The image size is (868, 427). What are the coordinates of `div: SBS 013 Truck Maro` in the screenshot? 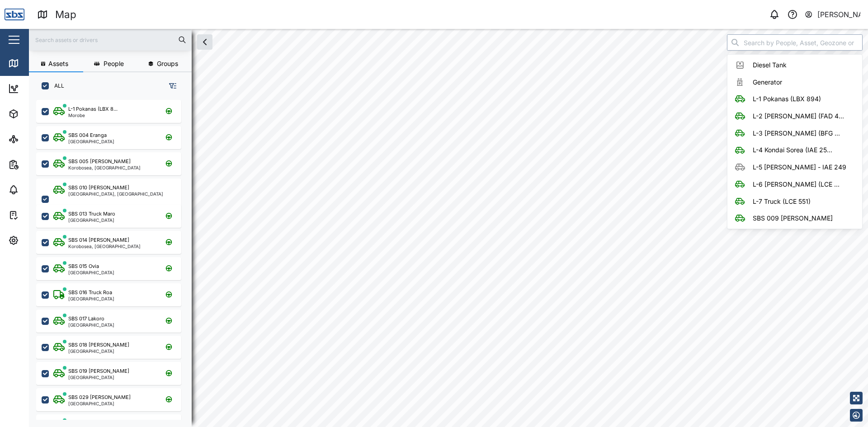 It's located at (92, 214).